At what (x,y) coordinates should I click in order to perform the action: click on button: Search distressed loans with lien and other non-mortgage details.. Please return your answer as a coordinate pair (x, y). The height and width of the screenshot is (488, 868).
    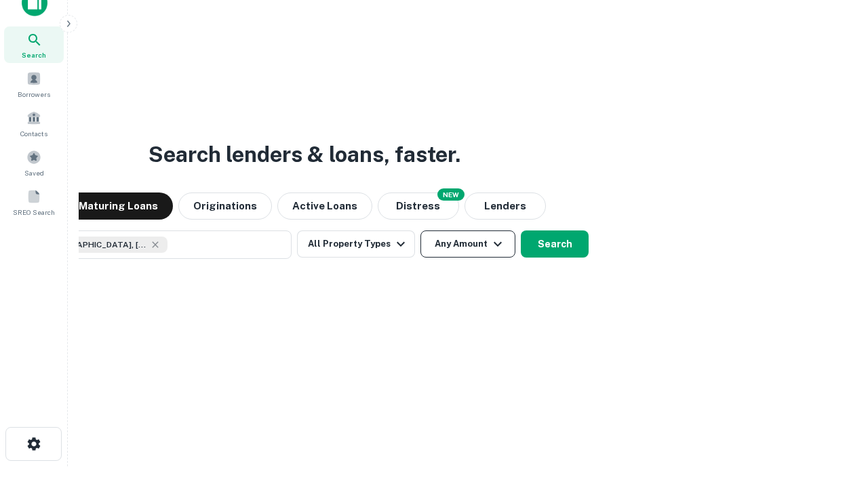
    Looking at the image, I should click on (418, 206).